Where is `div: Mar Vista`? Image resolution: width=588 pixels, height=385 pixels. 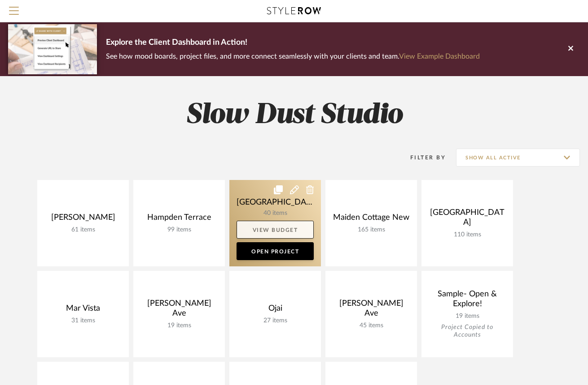
div: Mar Vista is located at coordinates (83, 310).